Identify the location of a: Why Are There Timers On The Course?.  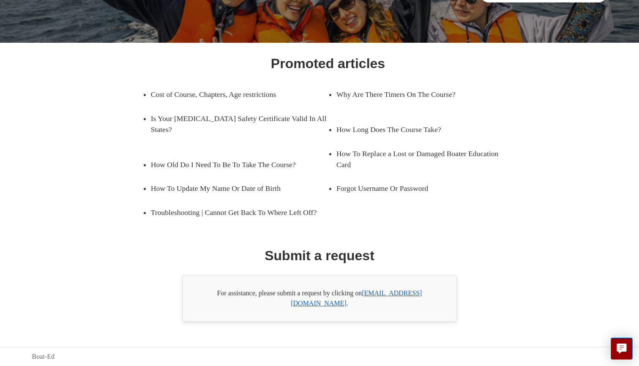
(419, 94).